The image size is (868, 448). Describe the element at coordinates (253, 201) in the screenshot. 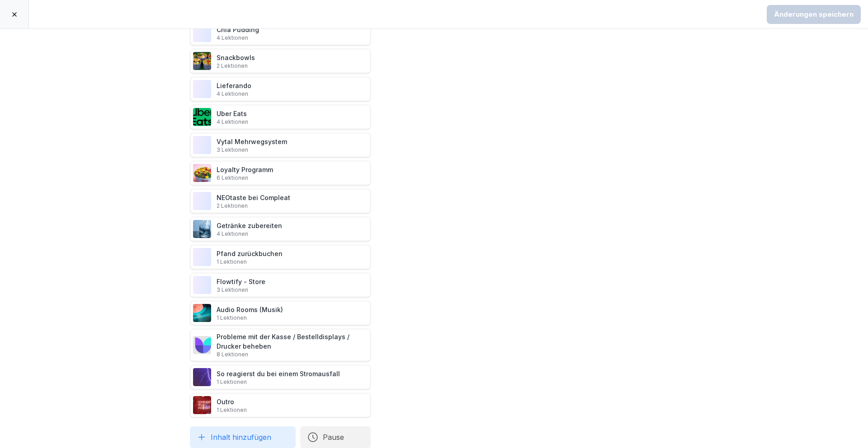

I see `div: NEOtaste bei Compleat` at that location.